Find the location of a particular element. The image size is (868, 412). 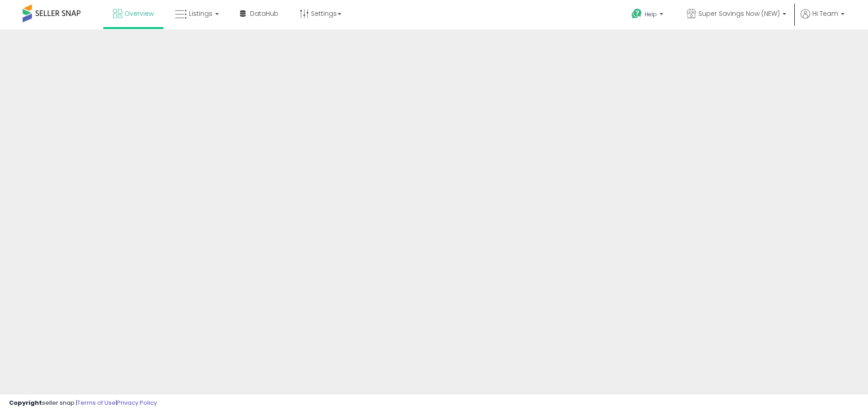

span: Overview is located at coordinates (139, 14).